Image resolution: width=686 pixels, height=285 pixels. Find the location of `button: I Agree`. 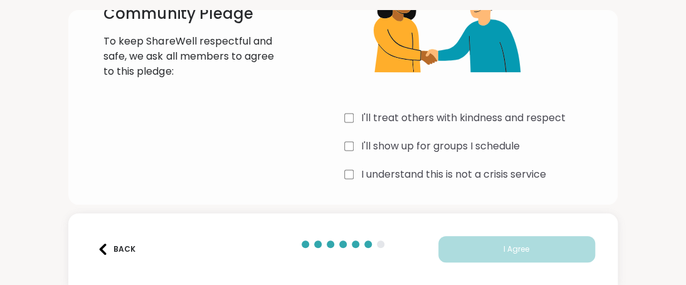

button: I Agree is located at coordinates (517, 249).